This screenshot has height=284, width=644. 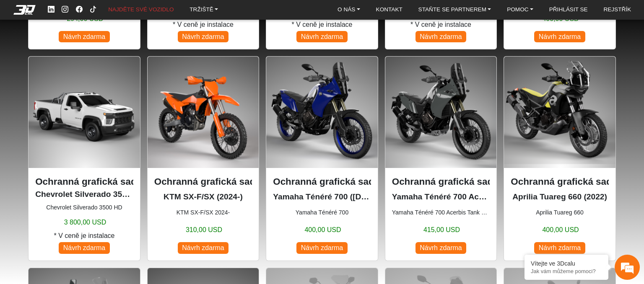 What do you see at coordinates (141, 10) in the screenshot?
I see `a: NAJDĚTE SVÉ VOZIDLO` at bounding box center [141, 10].